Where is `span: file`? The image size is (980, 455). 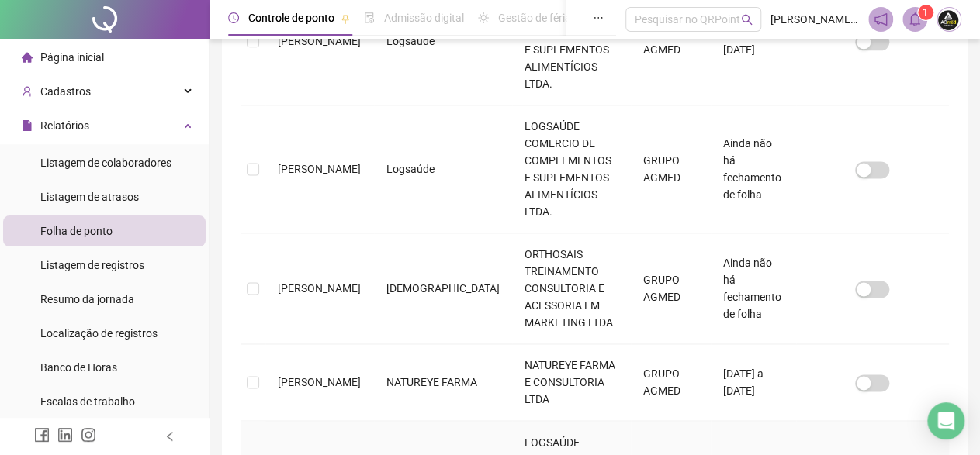
span: file is located at coordinates (27, 126).